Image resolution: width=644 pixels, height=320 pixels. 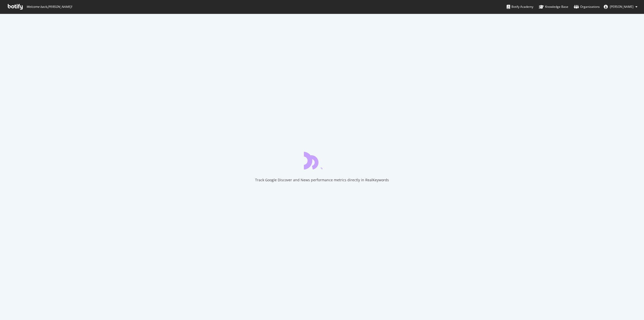 What do you see at coordinates (621, 7) in the screenshot?
I see `span: Mia Nina Rosario` at bounding box center [621, 7].